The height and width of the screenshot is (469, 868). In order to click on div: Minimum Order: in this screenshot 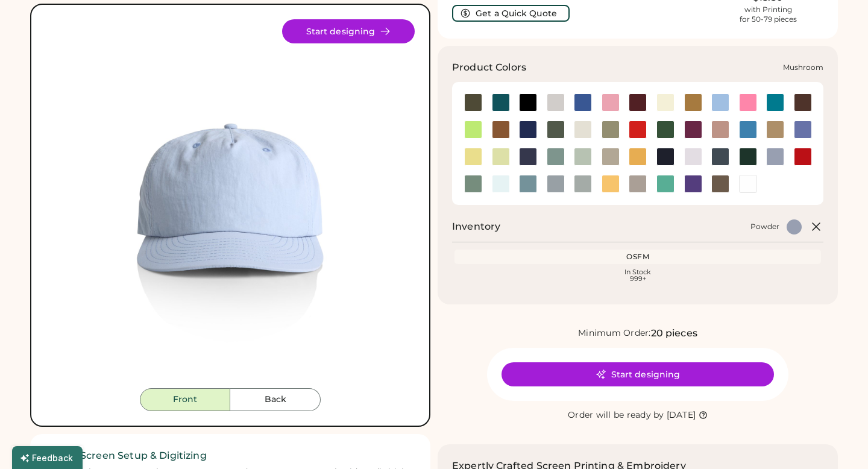, I will do `click(614, 333)`.